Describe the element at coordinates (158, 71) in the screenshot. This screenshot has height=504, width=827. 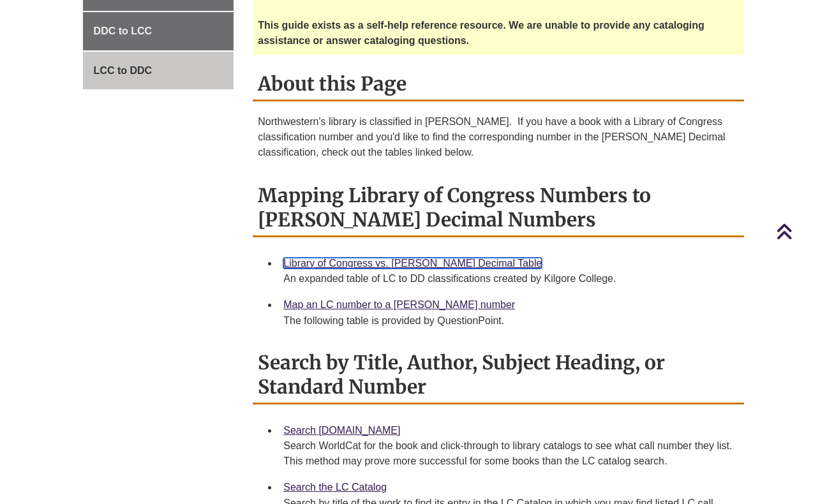
I see `a: LCC to DDC` at that location.